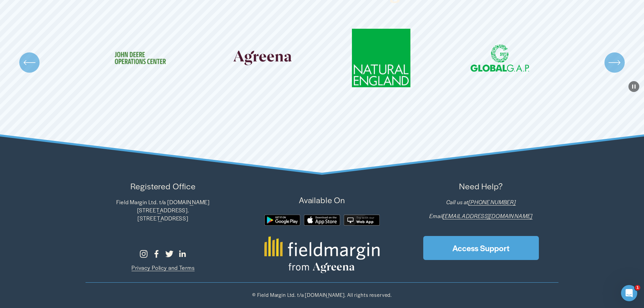 The height and width of the screenshot is (308, 644). What do you see at coordinates (615, 62) in the screenshot?
I see `button: Next` at bounding box center [615, 62].